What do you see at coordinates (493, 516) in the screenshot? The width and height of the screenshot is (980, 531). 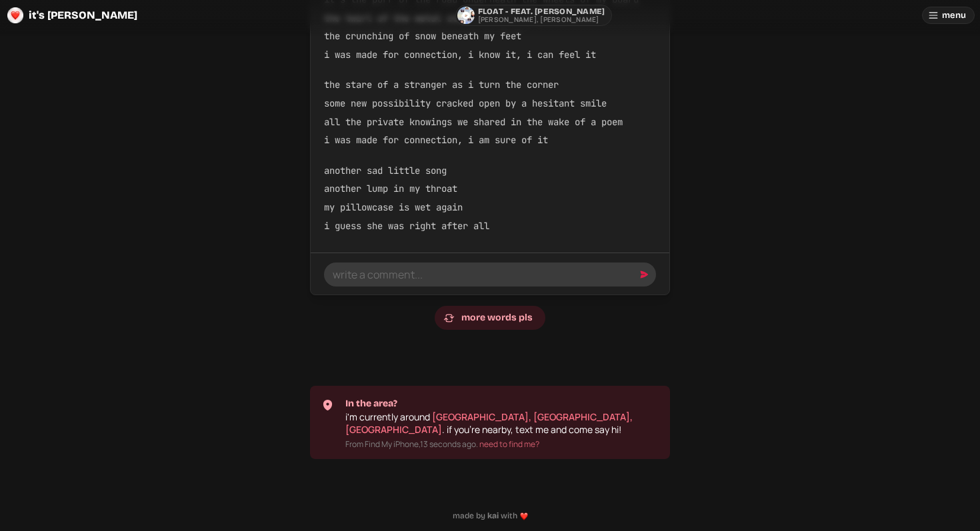 I see `span: kai` at bounding box center [493, 516].